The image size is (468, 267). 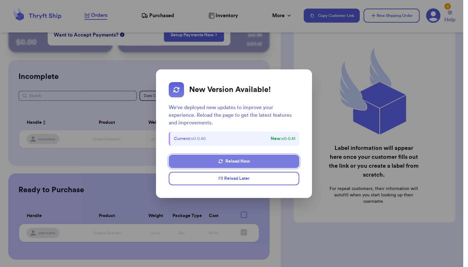 I want to click on h2: New Version Available!, so click(x=230, y=90).